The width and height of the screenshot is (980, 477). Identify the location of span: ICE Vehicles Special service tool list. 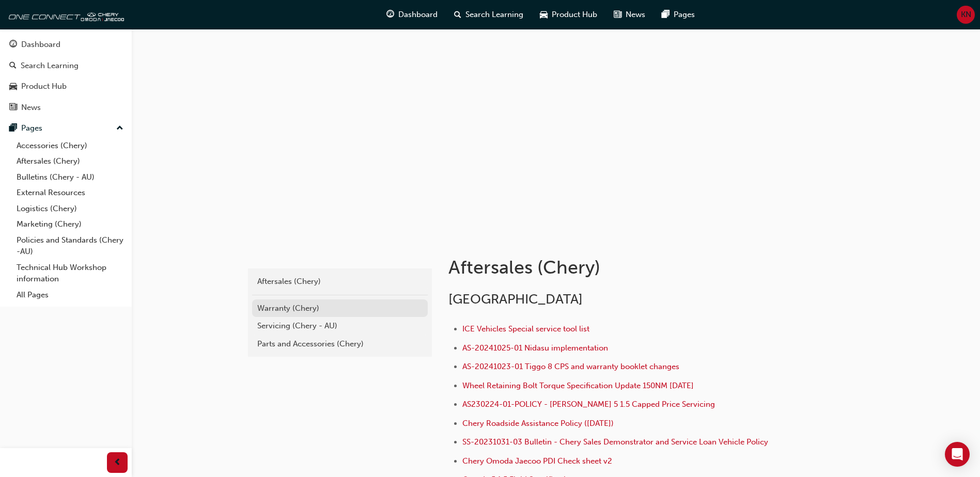
(526, 329).